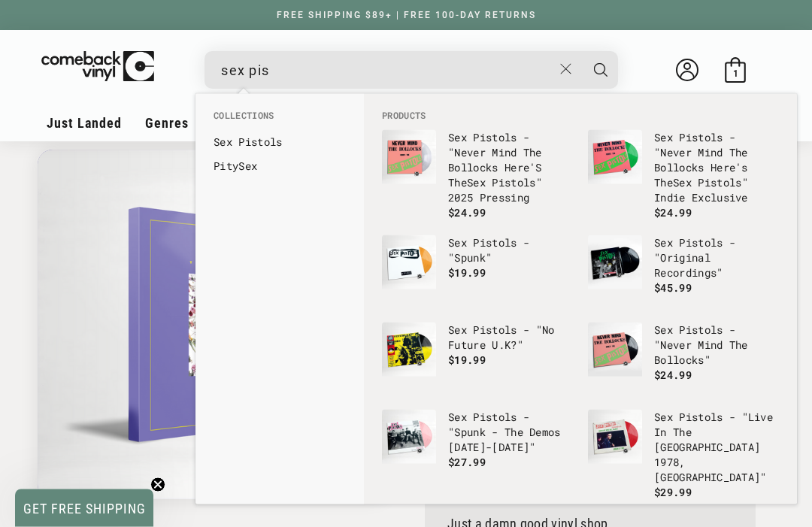  What do you see at coordinates (510, 251) in the screenshot?
I see `p: tols - "Spunk"` at bounding box center [510, 251].